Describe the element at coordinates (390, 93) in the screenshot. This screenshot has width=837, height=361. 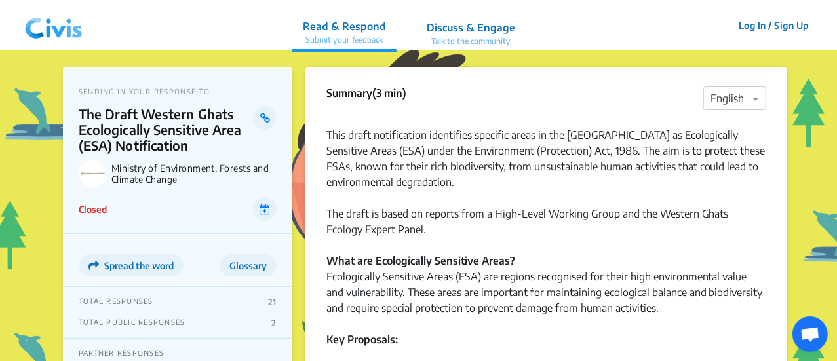
I see `span: (3 min)` at that location.